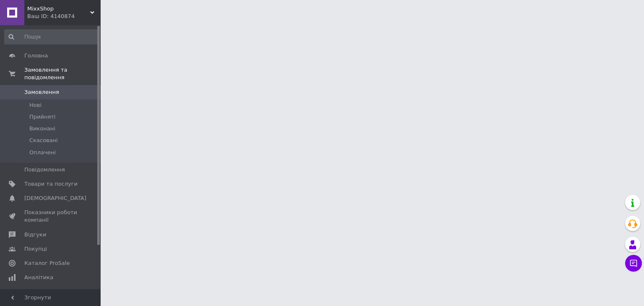 This screenshot has width=644, height=306. Describe the element at coordinates (45, 170) in the screenshot. I see `span: Повідомлення` at that location.